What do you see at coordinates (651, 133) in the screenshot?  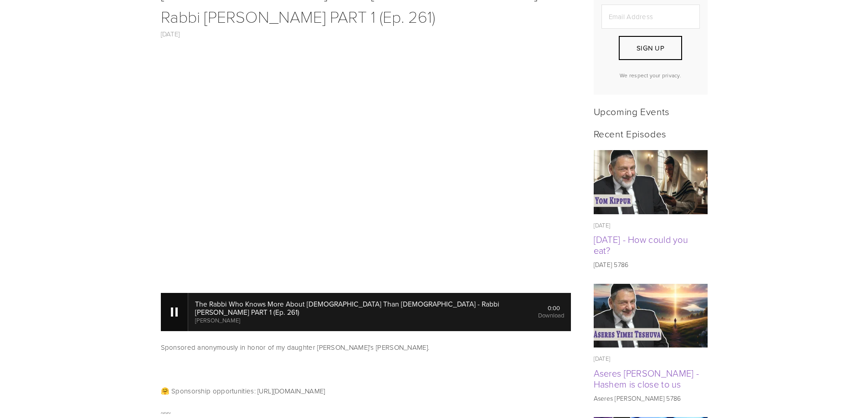 I see `h2: Recent Episodes` at bounding box center [651, 133].